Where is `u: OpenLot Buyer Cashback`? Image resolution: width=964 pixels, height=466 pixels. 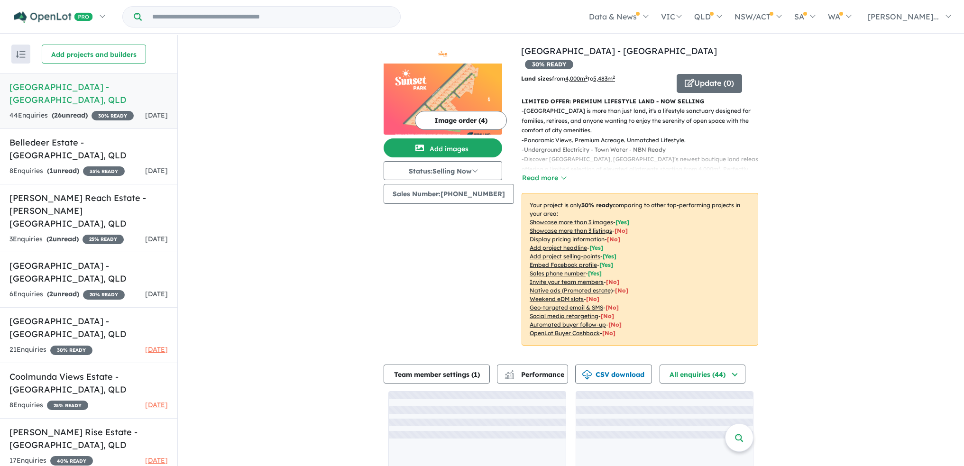 u: OpenLot Buyer Cashback is located at coordinates (565, 333).